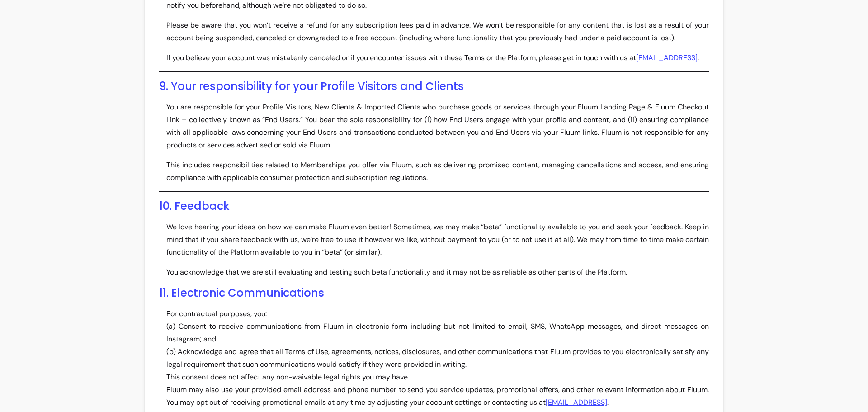  What do you see at coordinates (438, 32) in the screenshot?
I see `p: Please be aware that you won’t receive a refund for any subscription fees paid in advance. We won...` at bounding box center [438, 32].